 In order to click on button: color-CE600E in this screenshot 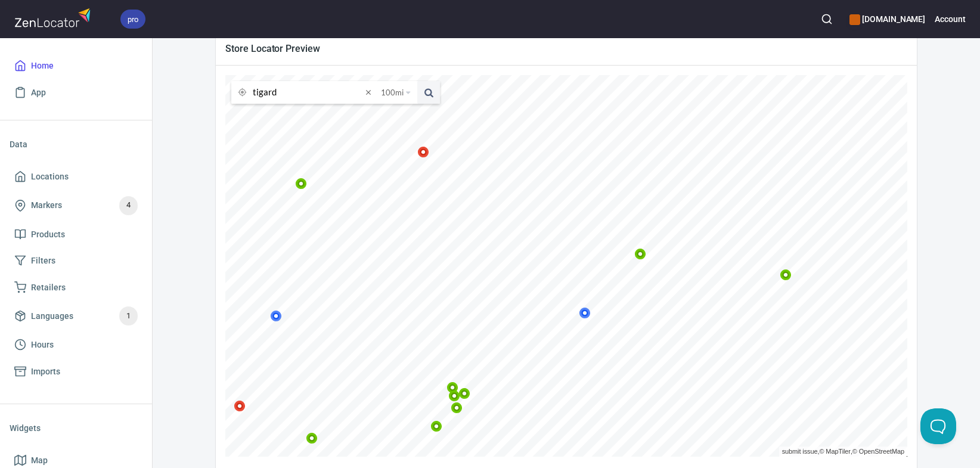, I will do `click(854, 20)`.